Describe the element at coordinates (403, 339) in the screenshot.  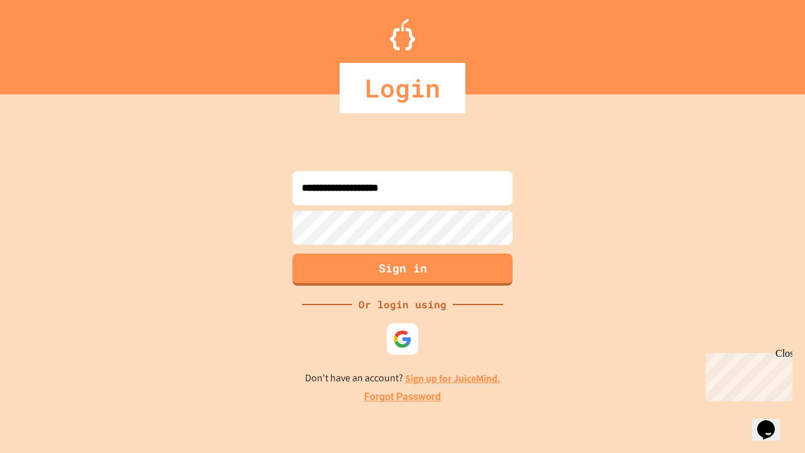
I see `img: google-icon.svg` at that location.